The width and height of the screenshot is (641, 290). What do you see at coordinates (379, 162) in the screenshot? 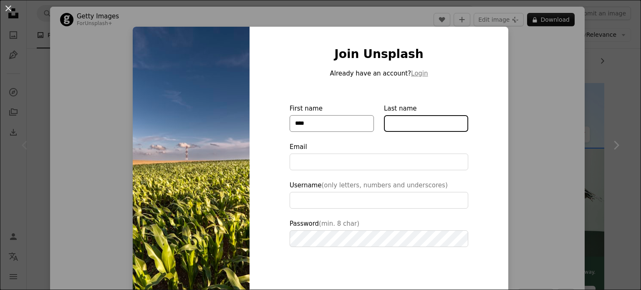
I see `input: Email` at bounding box center [379, 162].